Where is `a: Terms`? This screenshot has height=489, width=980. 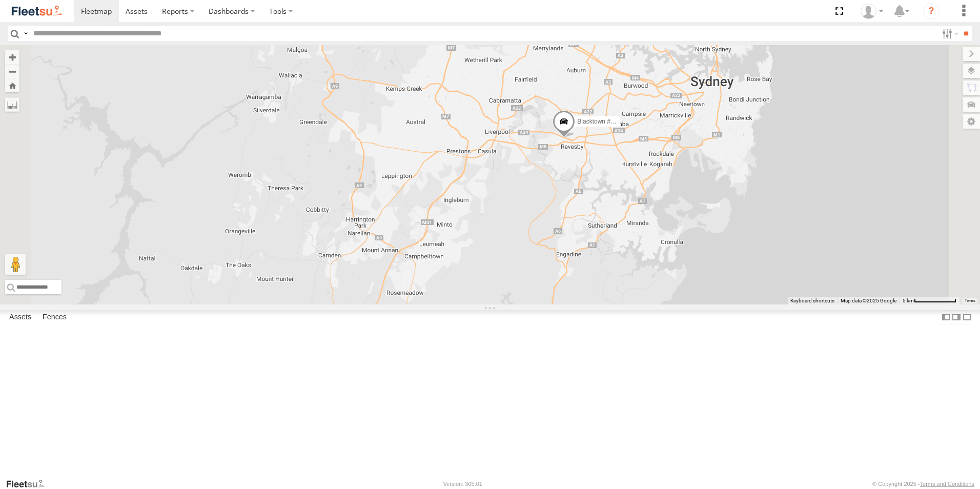
a: Terms is located at coordinates (970, 301).